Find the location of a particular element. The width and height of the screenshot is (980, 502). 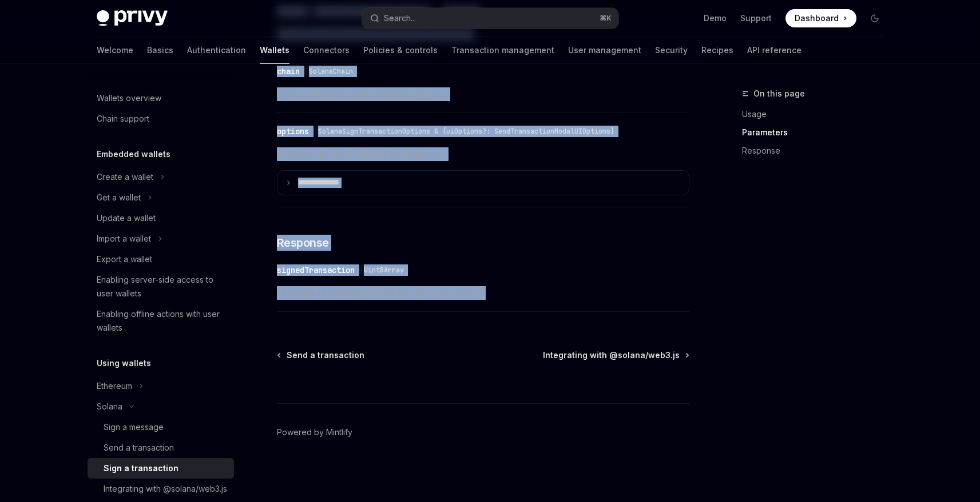

div: signedTransaction is located at coordinates (316, 270).